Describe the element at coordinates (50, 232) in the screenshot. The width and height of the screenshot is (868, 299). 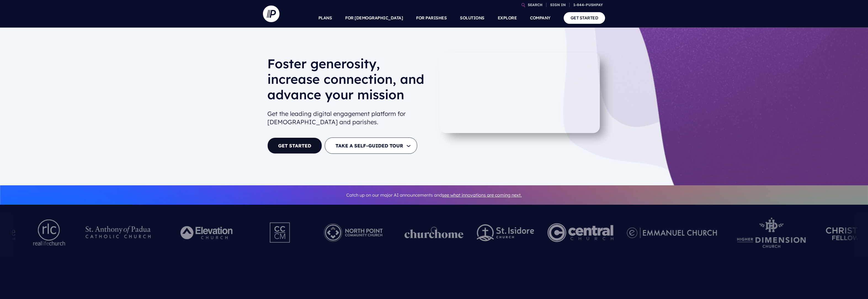
I see `img: RLChurchpng-01` at that location.